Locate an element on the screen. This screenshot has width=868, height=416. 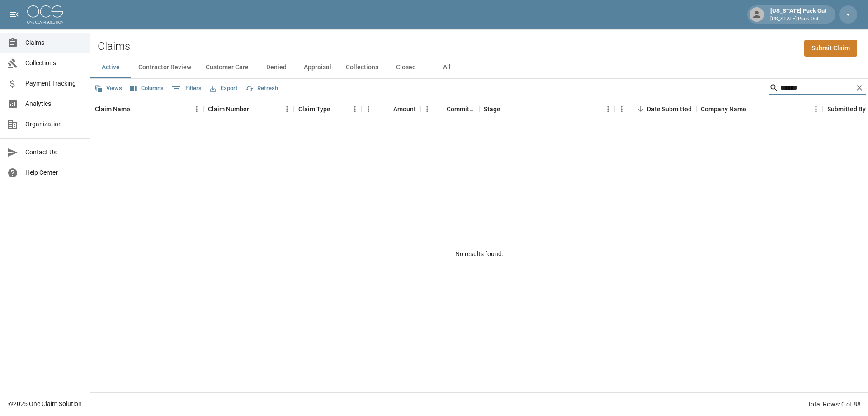
h2: Claims is located at coordinates (114, 46).